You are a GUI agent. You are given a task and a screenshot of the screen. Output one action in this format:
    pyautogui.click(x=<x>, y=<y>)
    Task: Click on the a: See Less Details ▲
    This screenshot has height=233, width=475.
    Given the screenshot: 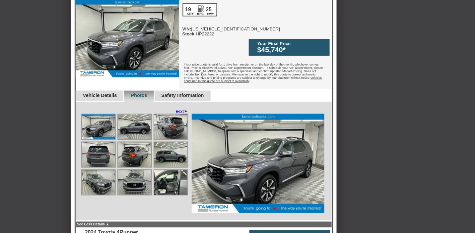 What is the action you would take?
    pyautogui.click(x=93, y=225)
    